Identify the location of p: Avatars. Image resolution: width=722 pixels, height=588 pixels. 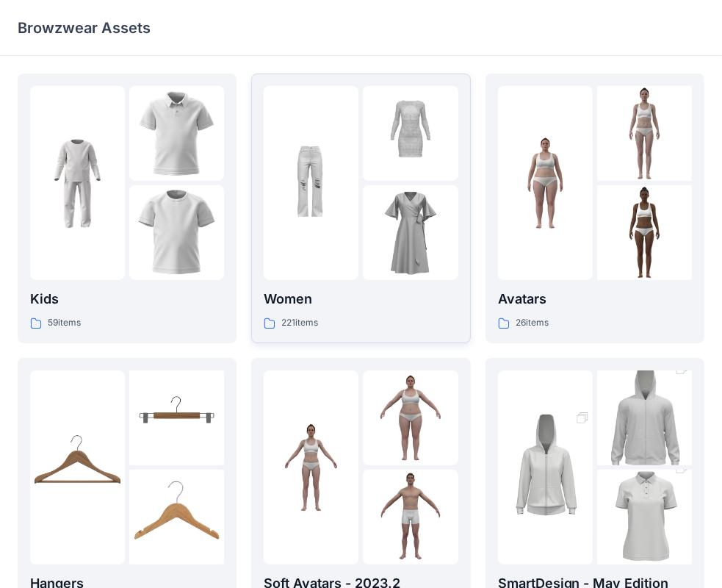
(595, 299).